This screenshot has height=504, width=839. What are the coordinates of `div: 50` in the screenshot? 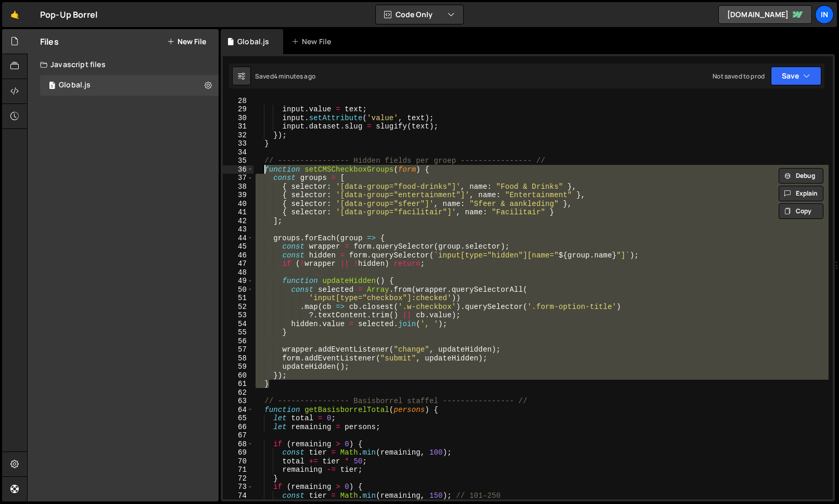 It's located at (238, 290).